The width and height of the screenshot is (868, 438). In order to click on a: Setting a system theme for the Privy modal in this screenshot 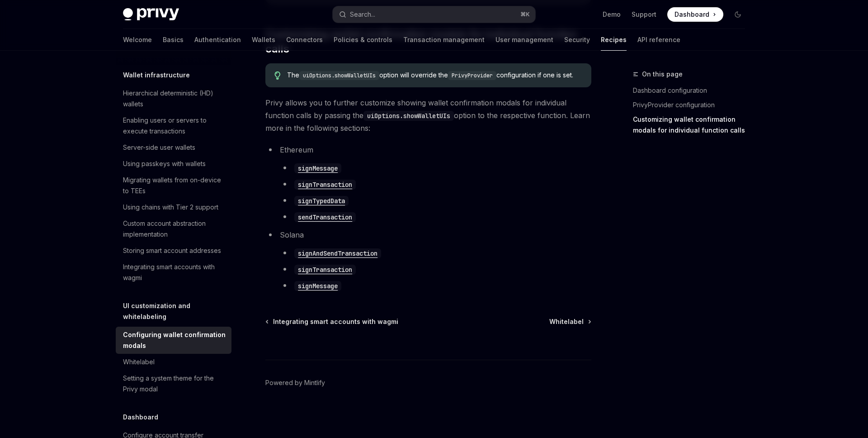, I will do `click(173, 384)`.